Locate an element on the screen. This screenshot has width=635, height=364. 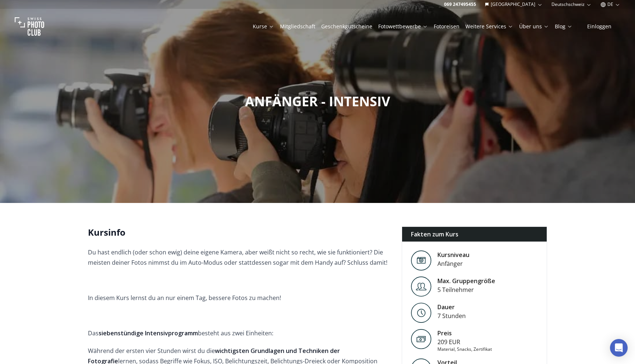
a: 069 247495455 is located at coordinates (460, 5).